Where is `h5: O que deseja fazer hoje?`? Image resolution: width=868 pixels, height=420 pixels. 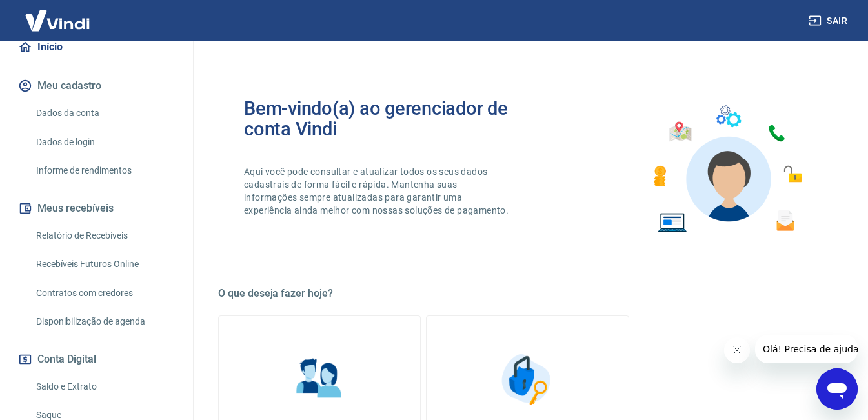
h5: O que deseja fazer hoje? is located at coordinates (527, 294).